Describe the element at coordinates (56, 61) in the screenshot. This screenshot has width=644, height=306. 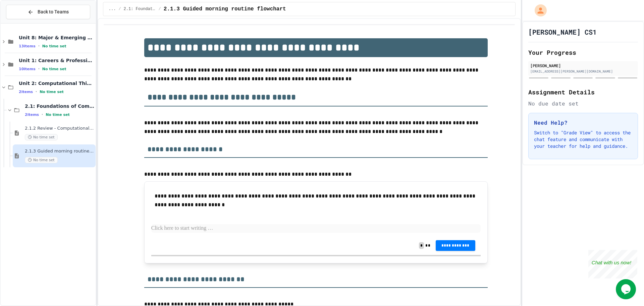
I see `span: Unit 1: Careers & Professionalism` at that location.